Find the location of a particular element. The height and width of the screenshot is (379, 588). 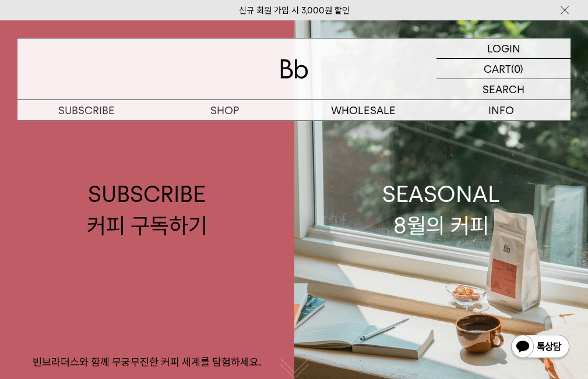

div: SUBSCRIBE 커피 구독하기 is located at coordinates (147, 210).